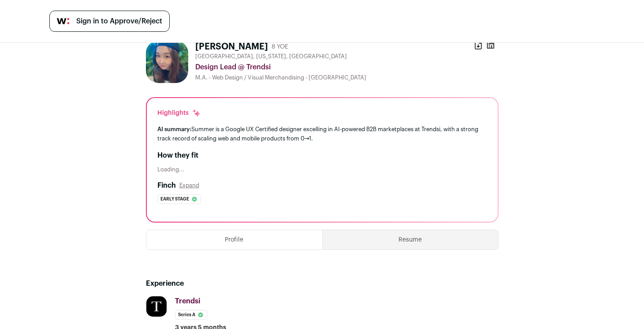 The image size is (644, 329). I want to click on button: Expand, so click(189, 186).